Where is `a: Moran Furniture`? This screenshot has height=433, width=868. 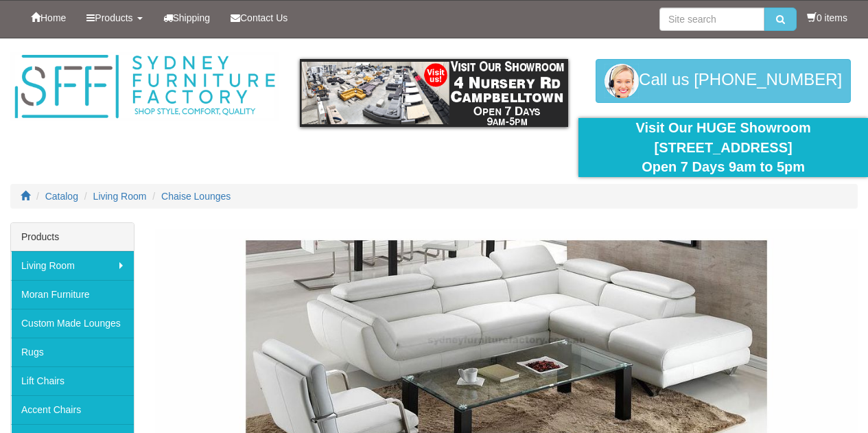 a: Moran Furniture is located at coordinates (72, 294).